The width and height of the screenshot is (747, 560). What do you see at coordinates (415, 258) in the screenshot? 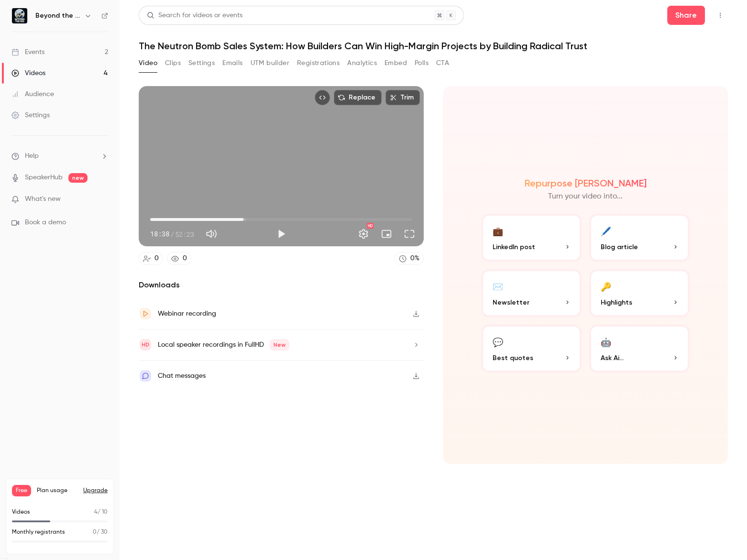
I see `div: 0 %` at bounding box center [415, 258].